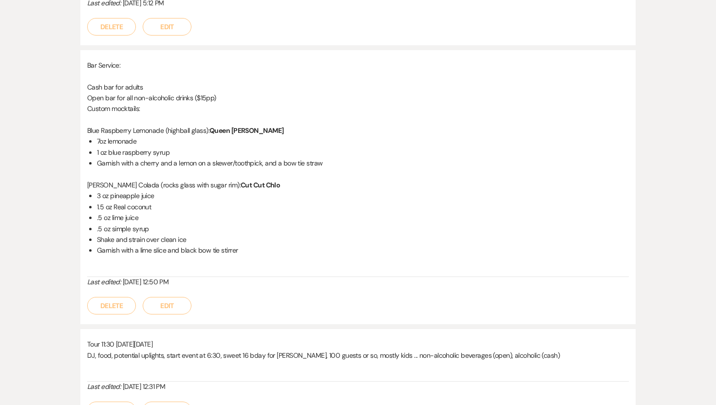 This screenshot has height=405, width=716. I want to click on li: 1 oz blue raspberry syrup, so click(363, 152).